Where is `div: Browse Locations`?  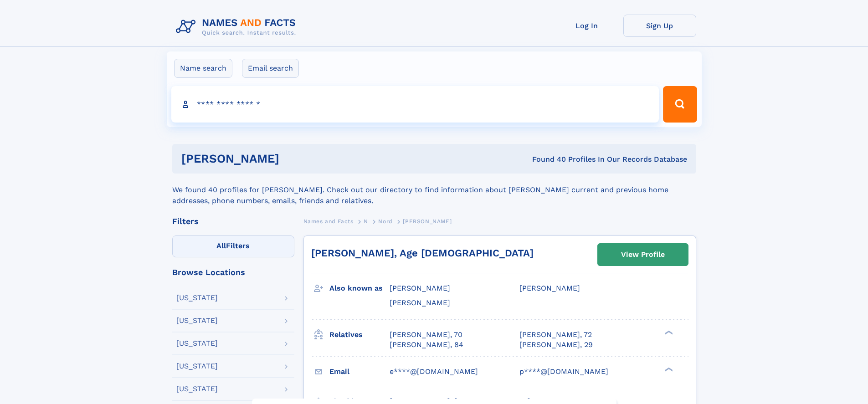
div: Browse Locations is located at coordinates (233, 272).